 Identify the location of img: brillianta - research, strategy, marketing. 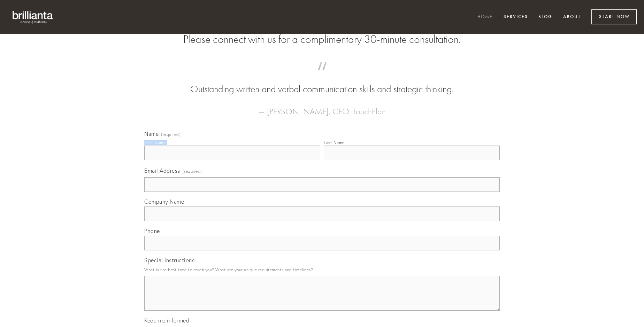
(33, 17).